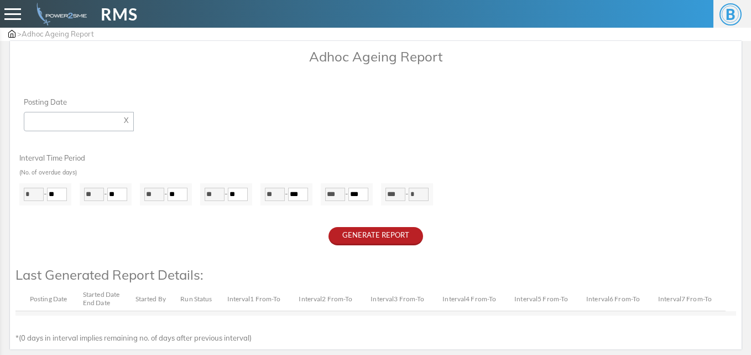 This screenshot has width=751, height=355. I want to click on th: Interval7 From-To, so click(690, 298).